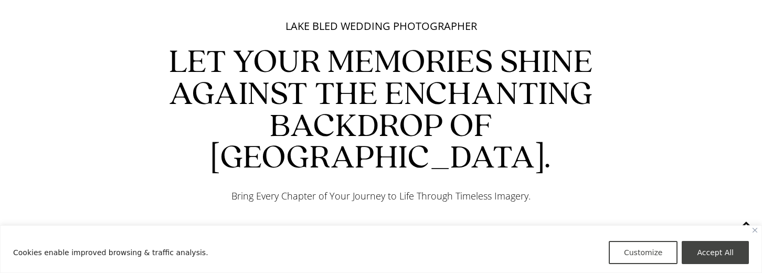 The height and width of the screenshot is (273, 762). I want to click on button: Close, so click(755, 230).